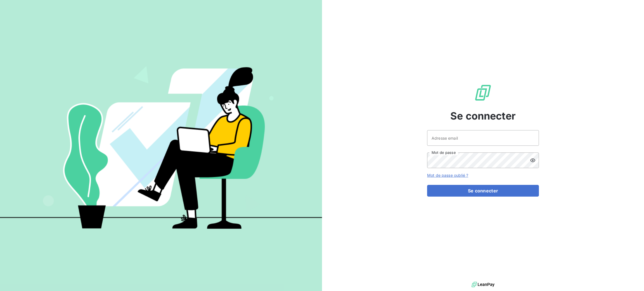 The image size is (644, 291). What do you see at coordinates (483, 93) in the screenshot?
I see `img: Logo LeanPay` at bounding box center [483, 93].